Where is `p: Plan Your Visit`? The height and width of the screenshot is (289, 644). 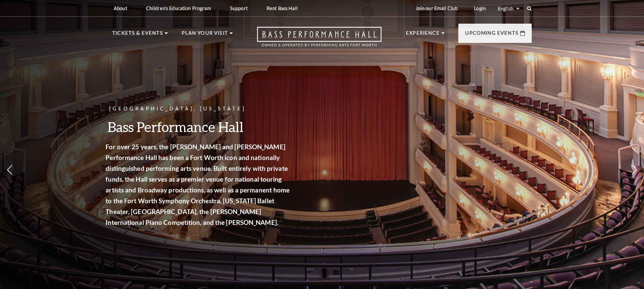
p: Plan Your Visit is located at coordinates (205, 35).